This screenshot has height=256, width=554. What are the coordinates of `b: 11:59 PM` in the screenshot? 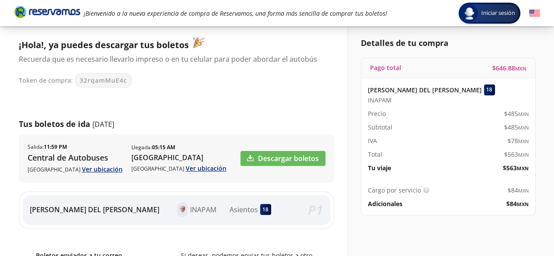 It's located at (55, 147).